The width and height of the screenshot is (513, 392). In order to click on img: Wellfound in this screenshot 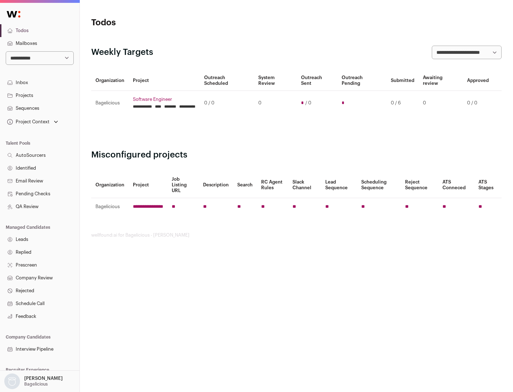, I will do `click(14, 14)`.